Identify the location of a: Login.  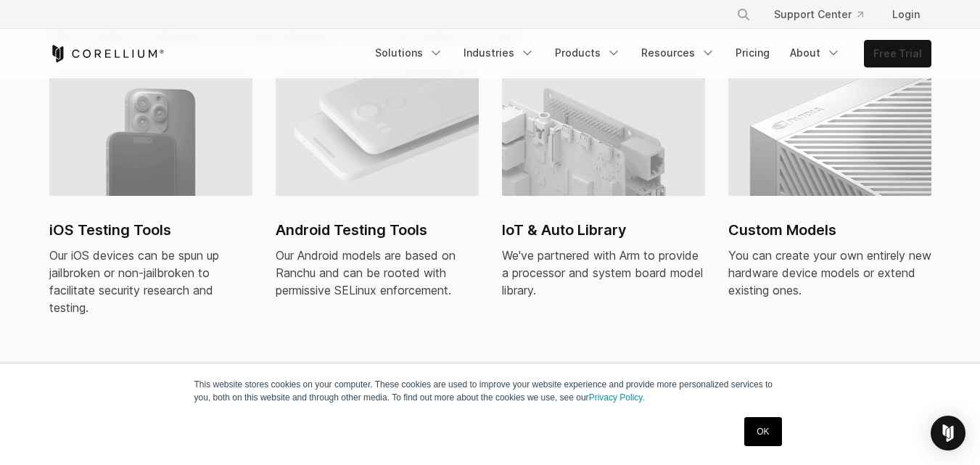
(906, 14).